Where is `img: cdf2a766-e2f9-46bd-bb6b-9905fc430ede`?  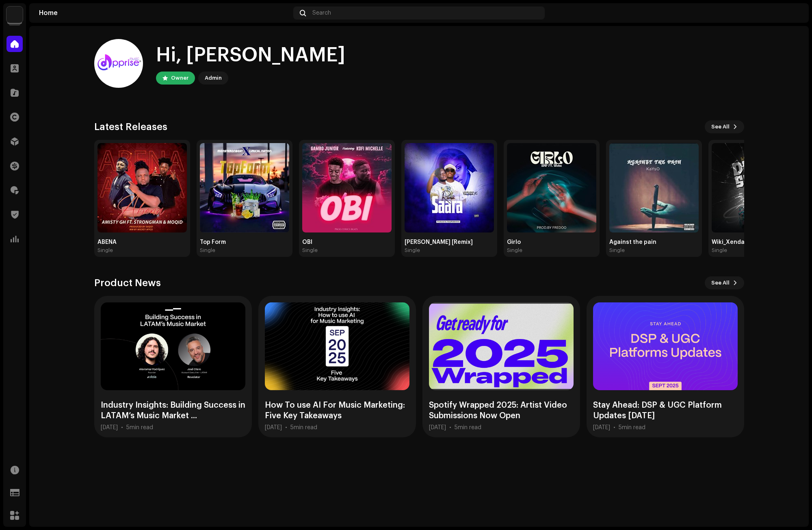 img: cdf2a766-e2f9-46bd-bb6b-9905fc430ede is located at coordinates (449, 188).